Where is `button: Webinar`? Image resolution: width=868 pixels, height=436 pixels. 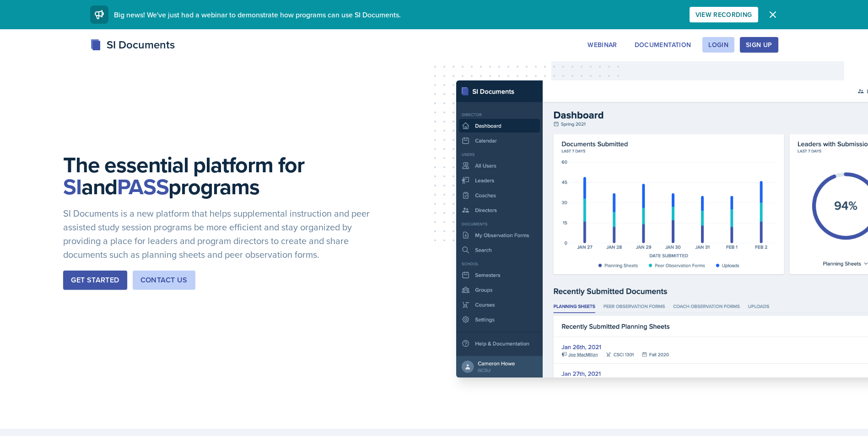 button: Webinar is located at coordinates (602, 45).